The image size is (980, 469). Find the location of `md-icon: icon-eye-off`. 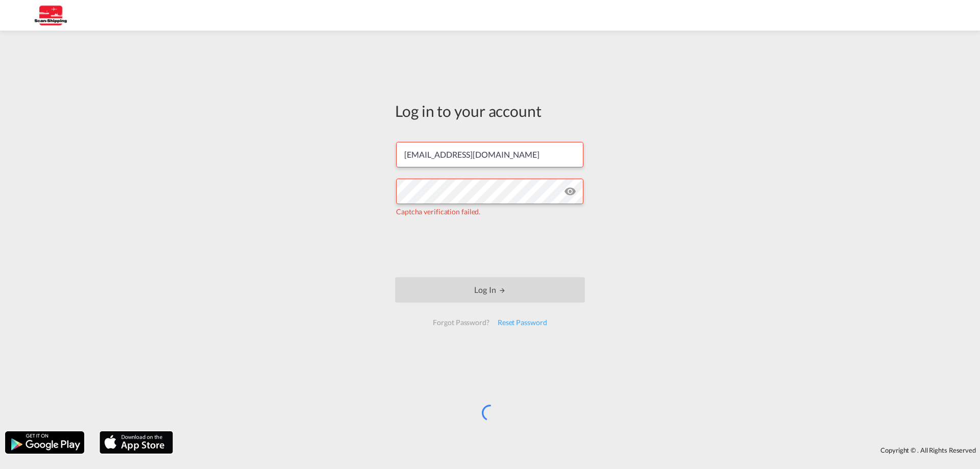

md-icon: icon-eye-off is located at coordinates (570, 191).